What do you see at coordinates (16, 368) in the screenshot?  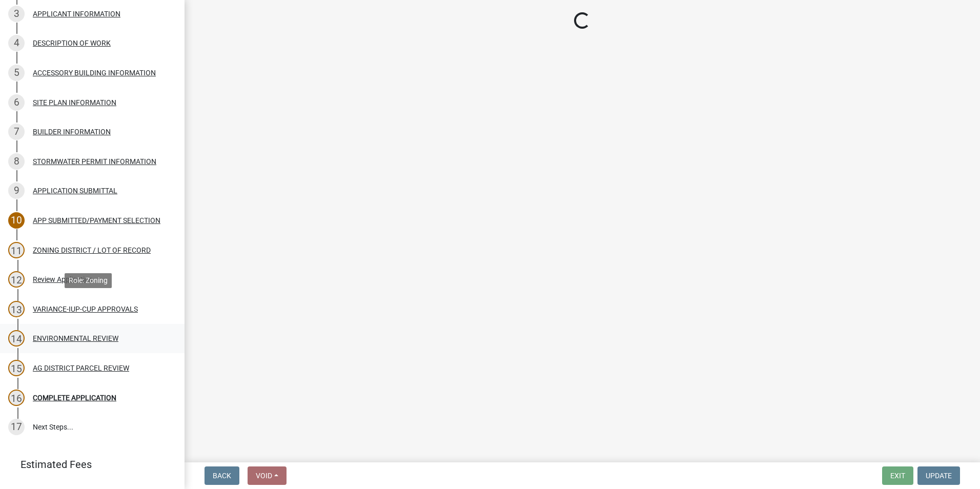 I see `div: 15` at bounding box center [16, 368].